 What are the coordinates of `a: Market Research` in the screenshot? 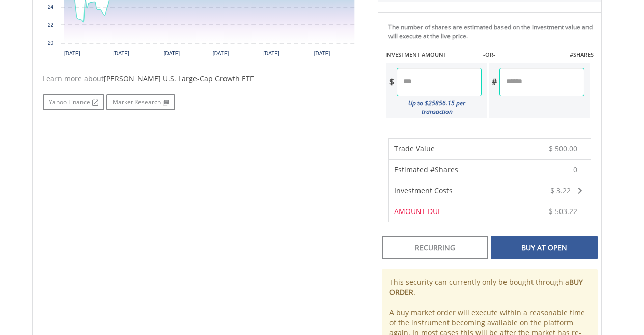 It's located at (140, 102).